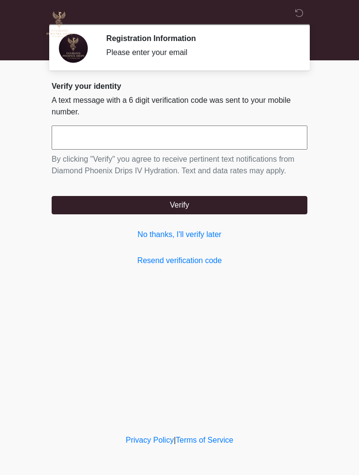 This screenshot has width=359, height=475. What do you see at coordinates (180, 205) in the screenshot?
I see `button: Verify` at bounding box center [180, 205].